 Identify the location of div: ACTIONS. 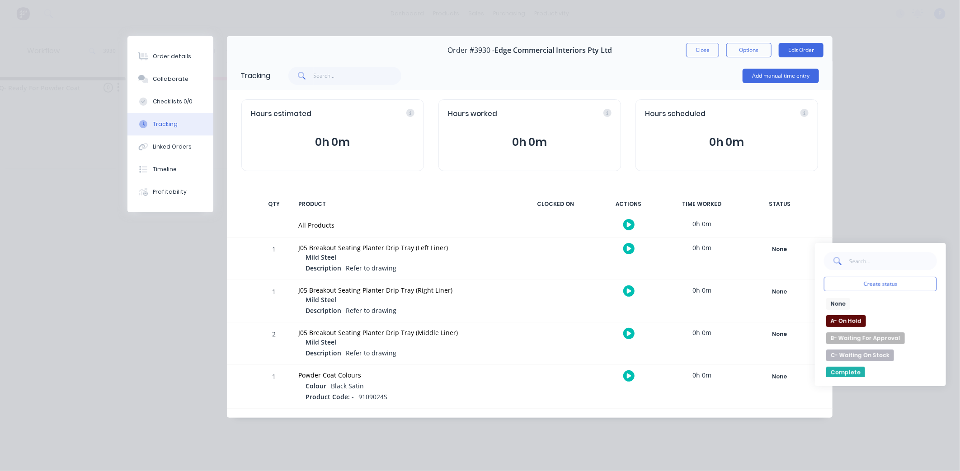
(629, 204).